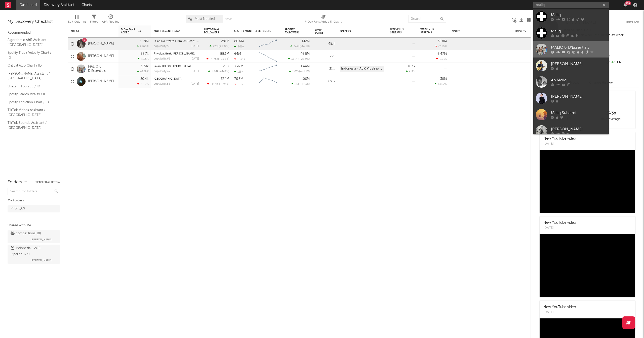  I want to click on div: Recommended, so click(34, 33).